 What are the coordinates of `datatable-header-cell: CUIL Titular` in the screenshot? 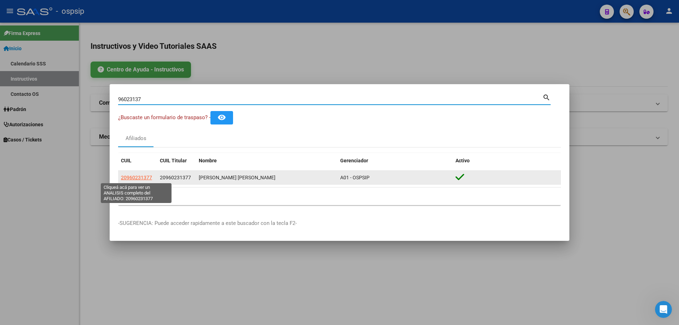 It's located at (177, 161).